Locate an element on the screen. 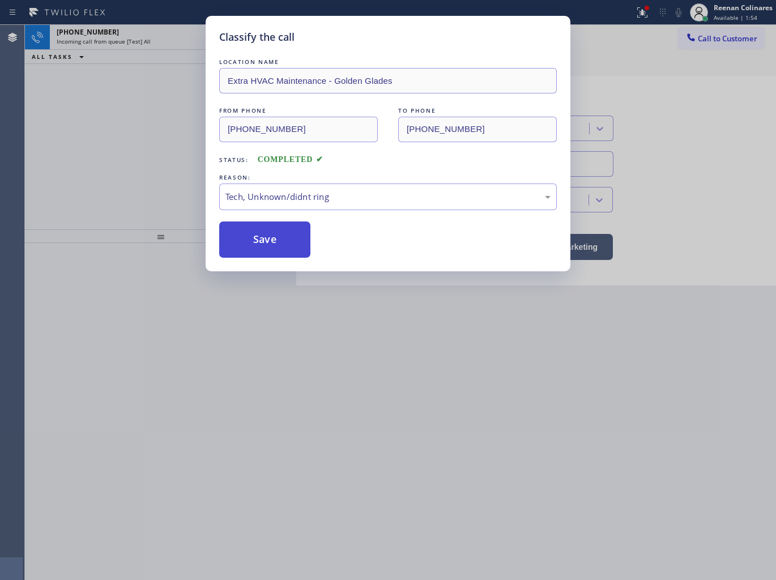  h5: Classify the call is located at coordinates (257, 37).